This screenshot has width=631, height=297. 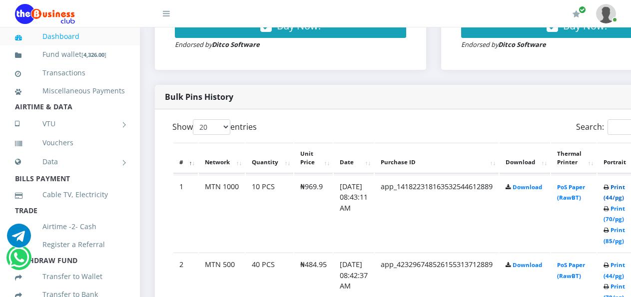 I want to click on a: Register a Referral, so click(x=70, y=245).